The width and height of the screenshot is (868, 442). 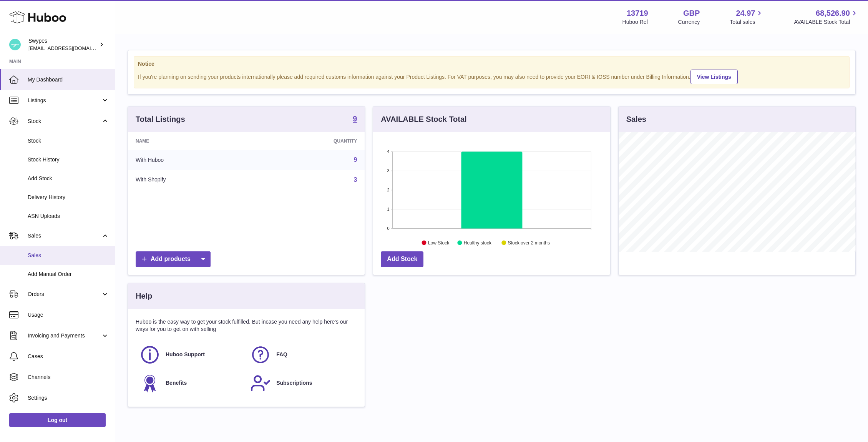 I want to click on a: Add Stock, so click(x=402, y=259).